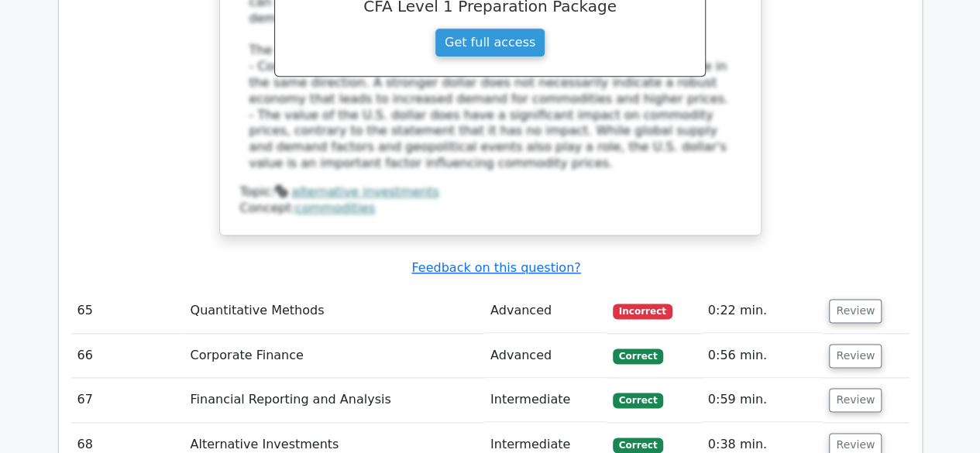 Image resolution: width=980 pixels, height=453 pixels. I want to click on span: Incorrect, so click(642, 311).